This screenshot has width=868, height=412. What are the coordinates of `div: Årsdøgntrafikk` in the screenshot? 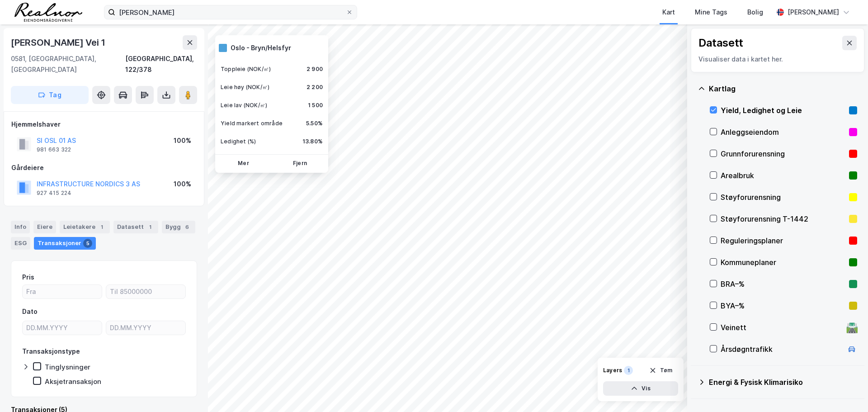 It's located at (782, 349).